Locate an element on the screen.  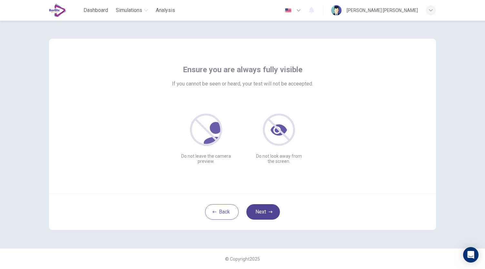
p: Do not leave the camera preview. is located at coordinates (206, 159).